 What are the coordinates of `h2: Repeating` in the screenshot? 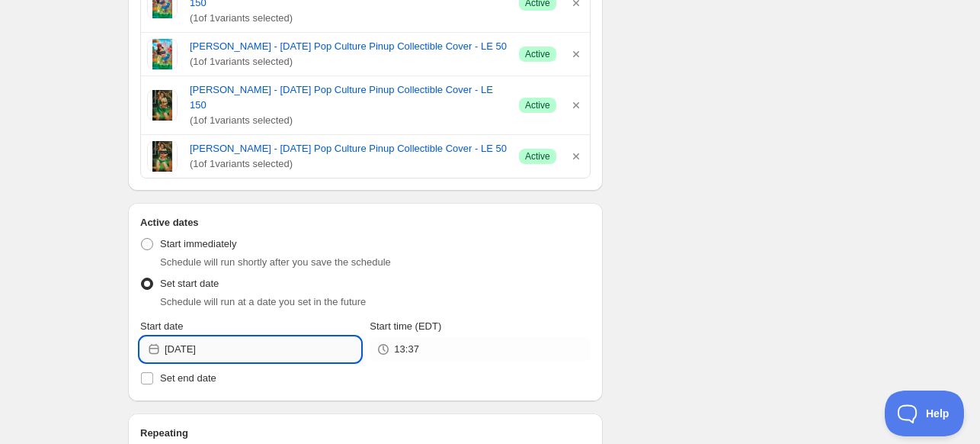 It's located at (365, 433).